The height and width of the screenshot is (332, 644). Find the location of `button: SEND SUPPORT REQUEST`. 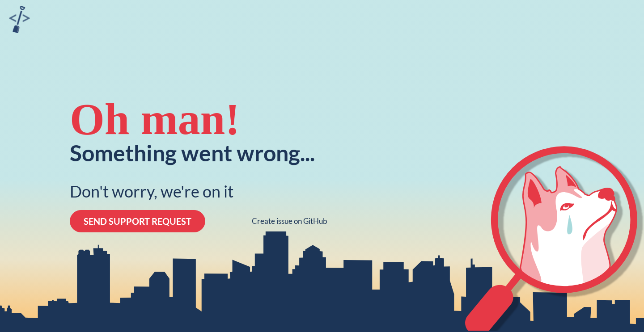

button: SEND SUPPORT REQUEST is located at coordinates (137, 221).